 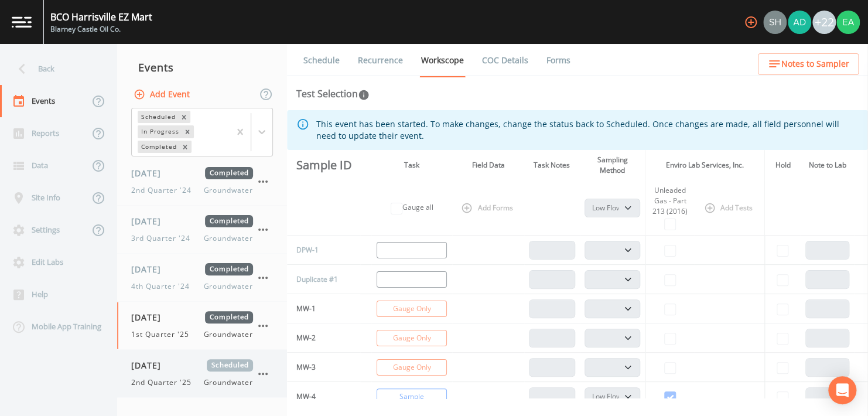 I want to click on img: logo, so click(x=22, y=22).